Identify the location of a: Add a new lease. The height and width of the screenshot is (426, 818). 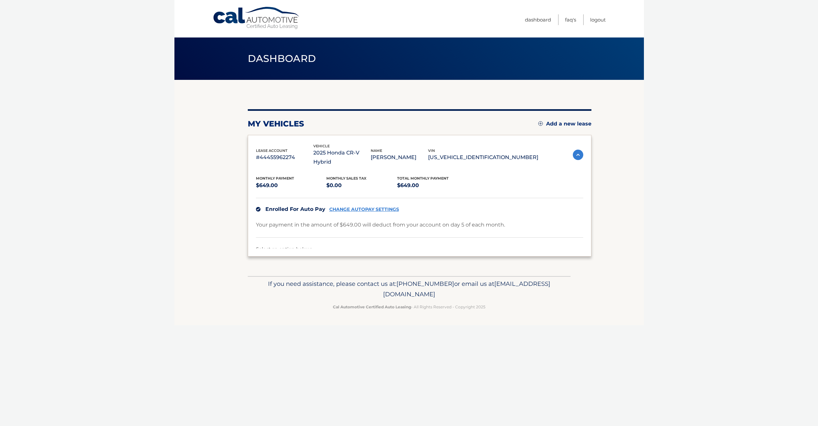
(565, 124).